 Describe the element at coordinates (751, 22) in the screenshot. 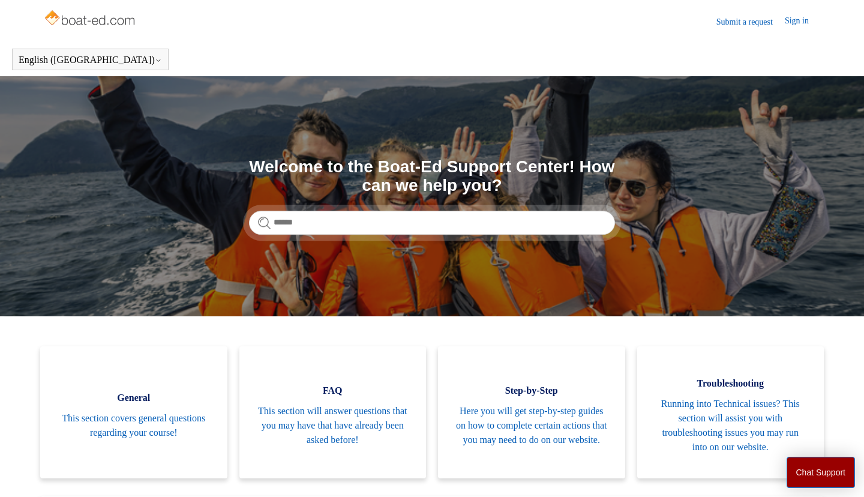

I see `a: Submit a request` at that location.